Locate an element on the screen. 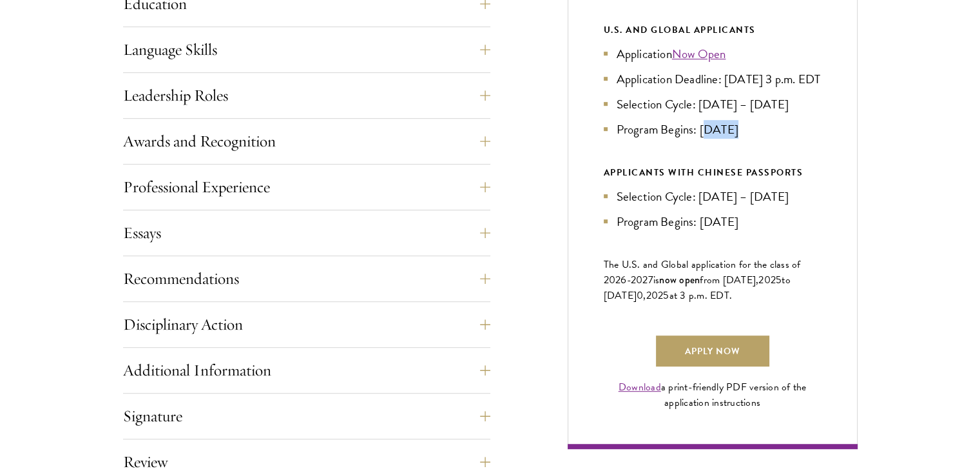 Image resolution: width=980 pixels, height=471 pixels. button: Leadership Roles is located at coordinates (306, 96).